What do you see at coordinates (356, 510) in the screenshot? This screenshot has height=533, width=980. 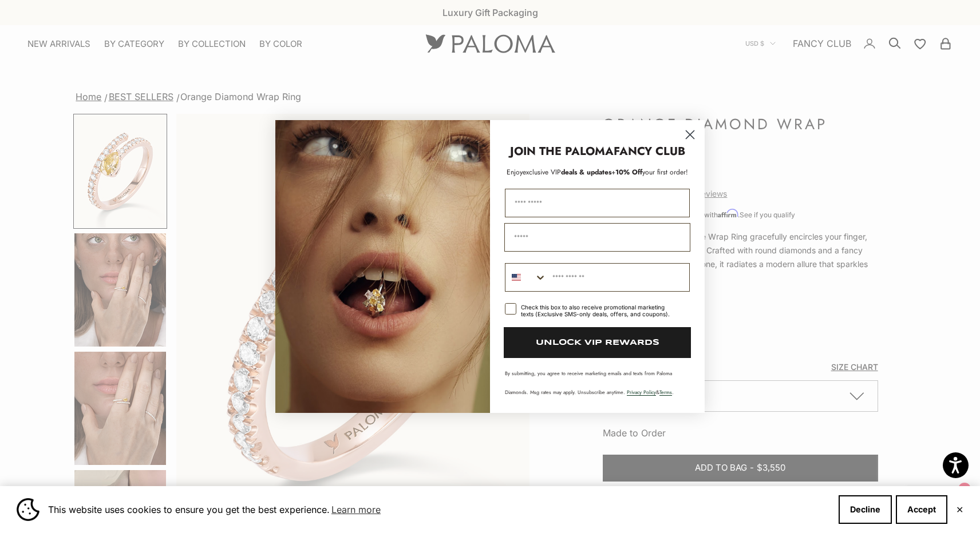 I see `a: Learn more` at bounding box center [356, 510].